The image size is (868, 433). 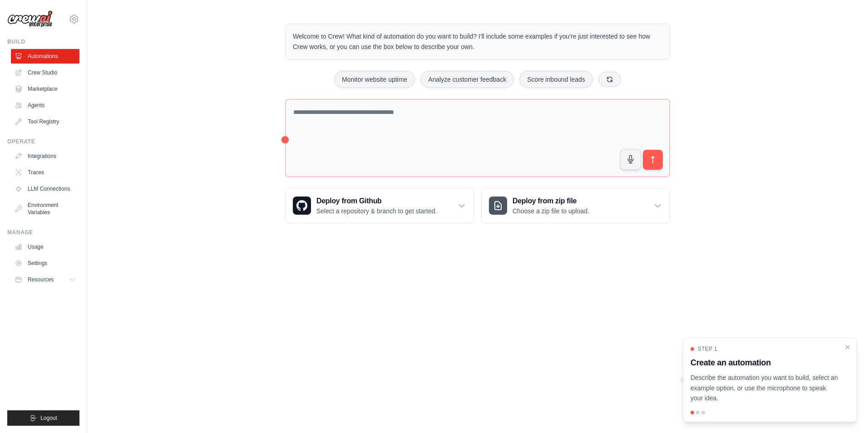 What do you see at coordinates (45, 247) in the screenshot?
I see `a: Usage` at bounding box center [45, 247].